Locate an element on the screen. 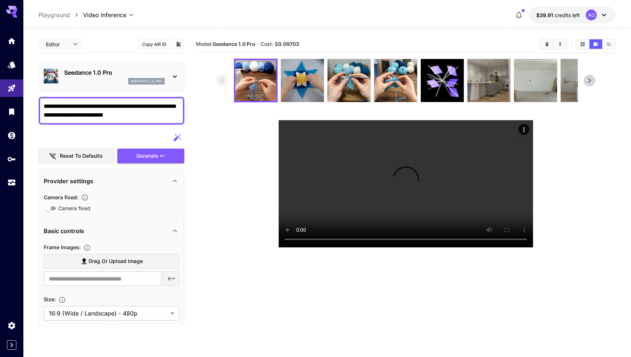  div: Wallet is located at coordinates (12, 135).